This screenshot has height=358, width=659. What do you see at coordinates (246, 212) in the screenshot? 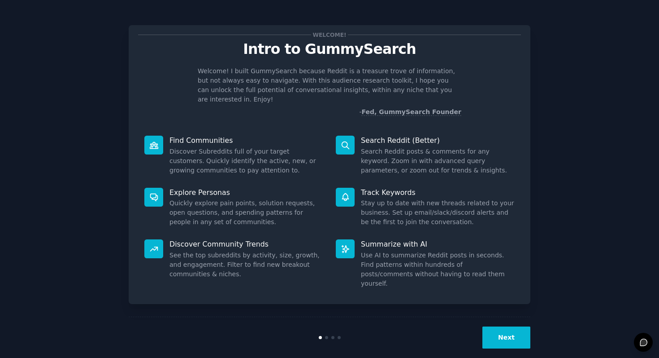
I see `dd: Quickly explore pain points, solution requests, open questions, and spending patterns for people ...` at bounding box center [246, 212].